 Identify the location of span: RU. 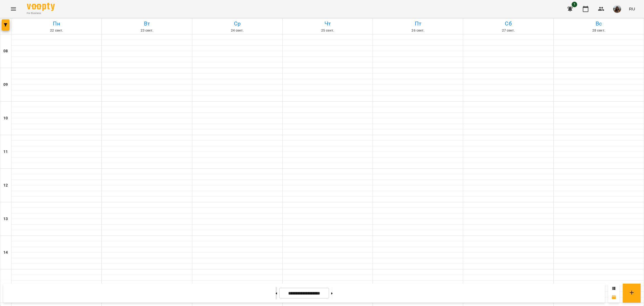
(632, 8).